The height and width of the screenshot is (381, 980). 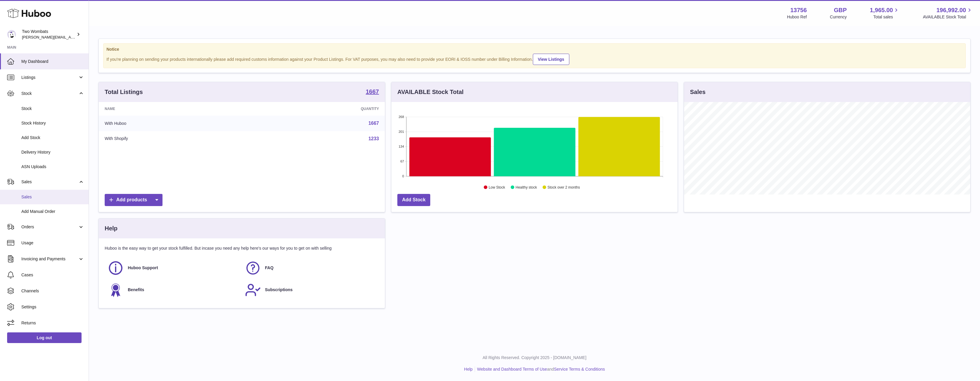 I want to click on span: ASN Uploads, so click(x=53, y=167).